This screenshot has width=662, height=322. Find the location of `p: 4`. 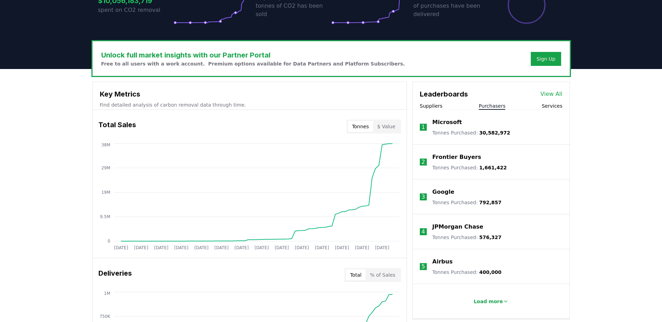

p: 4 is located at coordinates (423, 232).